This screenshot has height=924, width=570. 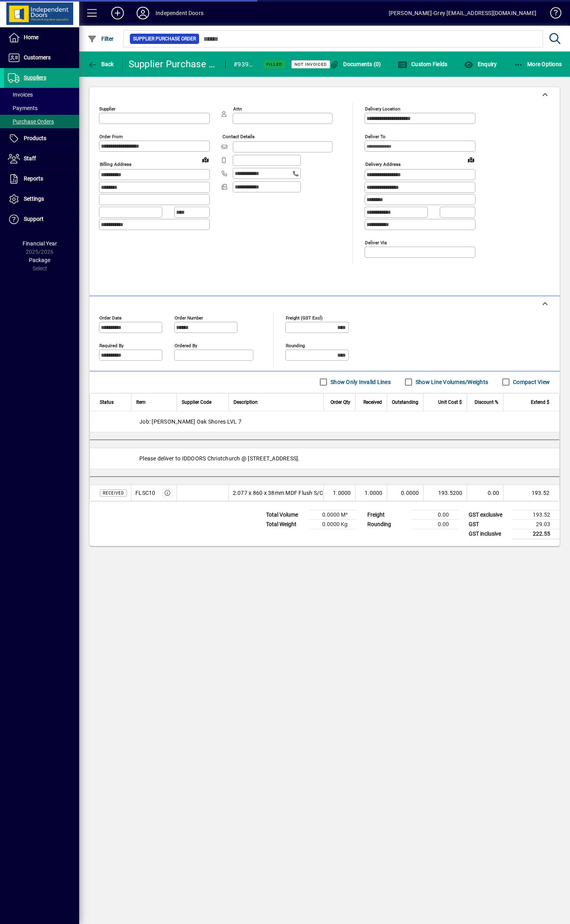 What do you see at coordinates (423, 64) in the screenshot?
I see `button: Custom Fields` at bounding box center [423, 64].